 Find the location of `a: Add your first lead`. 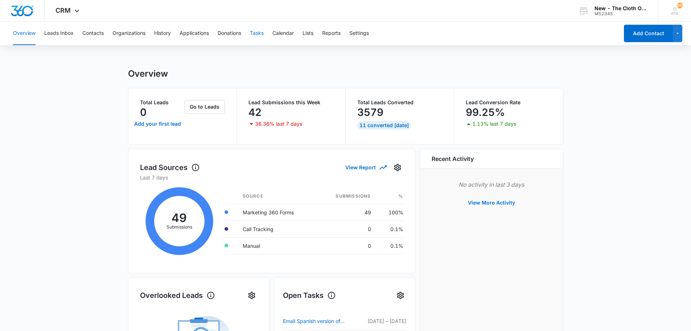

a: Add your first lead is located at coordinates (158, 124).